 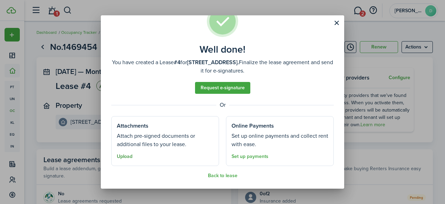 I want to click on well-done-section-description: Set up online payments and collect rent with ease., so click(x=280, y=140).